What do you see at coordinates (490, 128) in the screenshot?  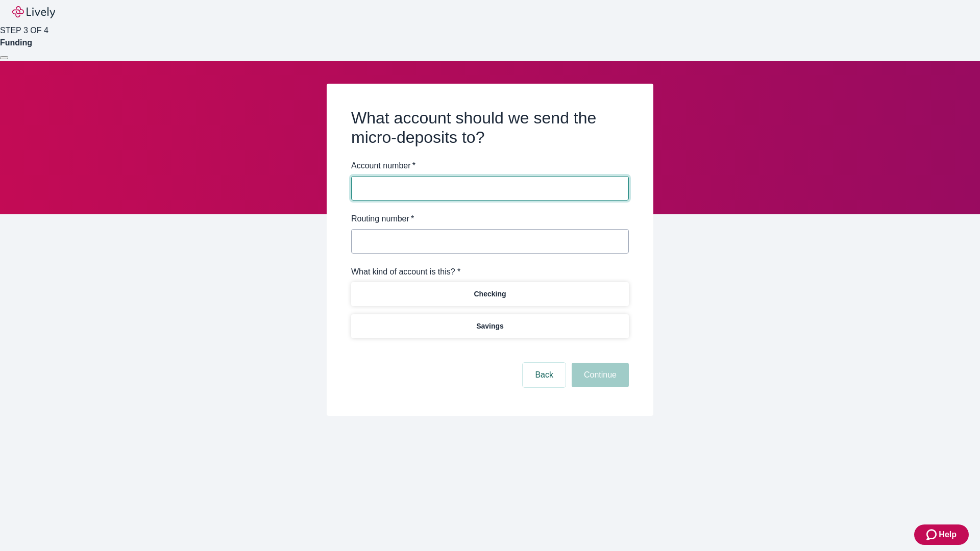 I see `h2: What account should we send the micro-deposits to?` at bounding box center [490, 128].